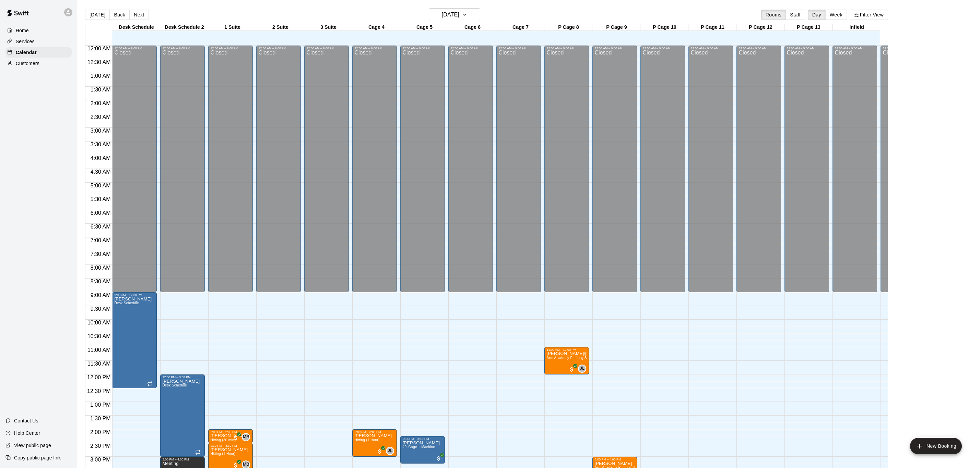 This screenshot has height=468, width=980. Describe the element at coordinates (761, 27) in the screenshot. I see `div: P Cage 12` at that location.